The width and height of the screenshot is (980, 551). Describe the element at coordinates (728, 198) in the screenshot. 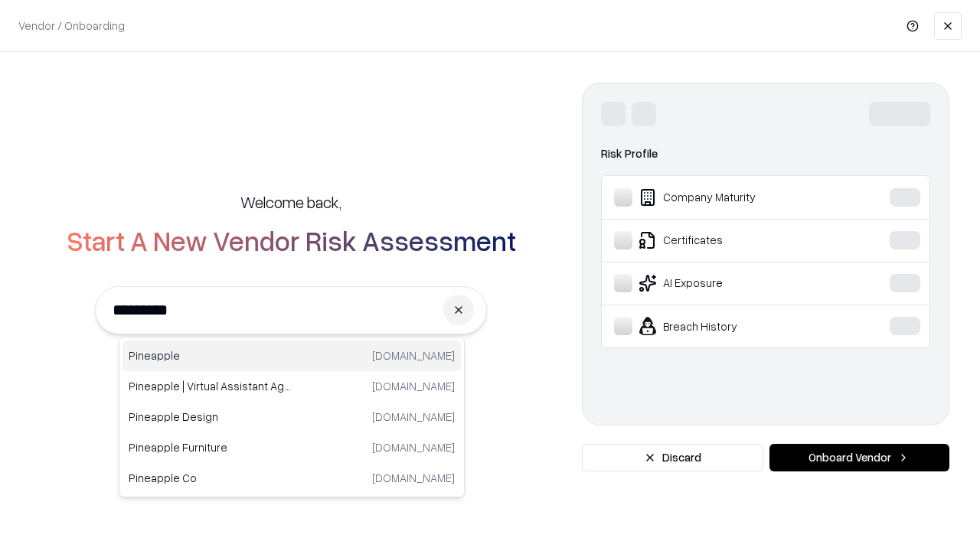

I see `div: Company Maturity` at that location.